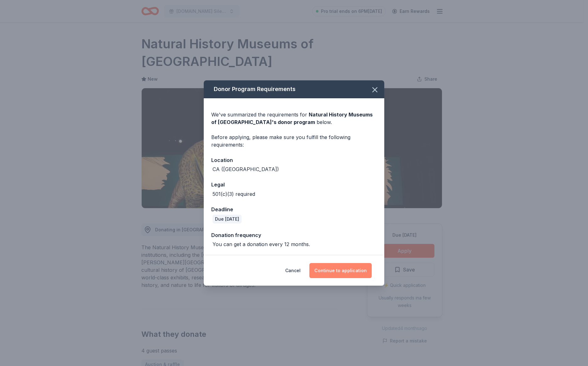 The image size is (588, 366). I want to click on div: 501(c)(3) required, so click(234, 194).